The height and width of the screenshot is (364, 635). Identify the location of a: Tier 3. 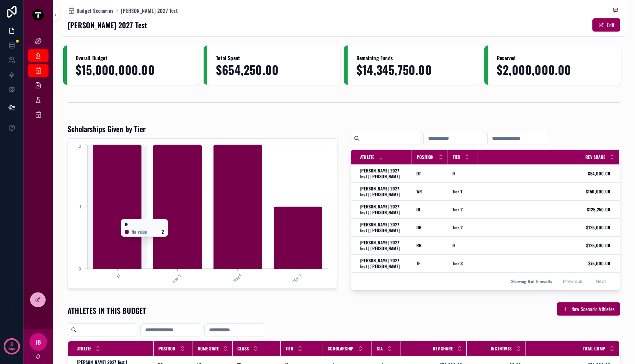
(463, 264).